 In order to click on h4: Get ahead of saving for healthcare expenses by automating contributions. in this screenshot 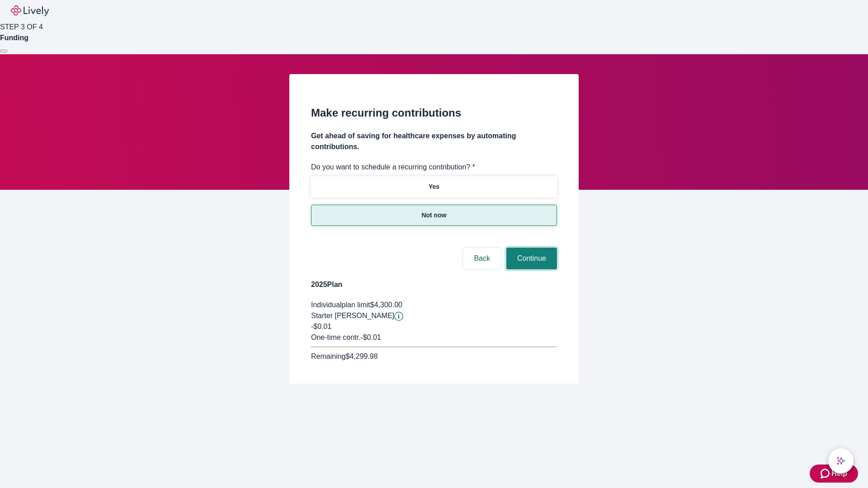, I will do `click(434, 142)`.